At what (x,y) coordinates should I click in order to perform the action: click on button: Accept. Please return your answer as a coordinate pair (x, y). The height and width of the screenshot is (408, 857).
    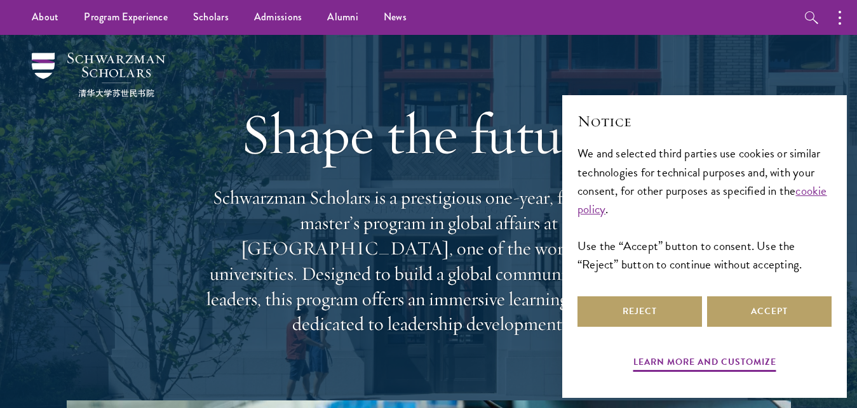
    Looking at the image, I should click on (769, 312).